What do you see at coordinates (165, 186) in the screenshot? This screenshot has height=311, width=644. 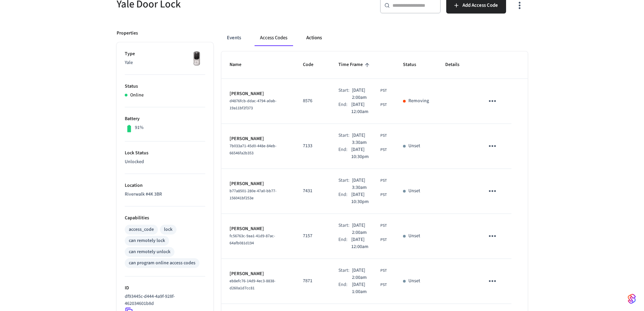 I see `p: Location` at bounding box center [165, 186].